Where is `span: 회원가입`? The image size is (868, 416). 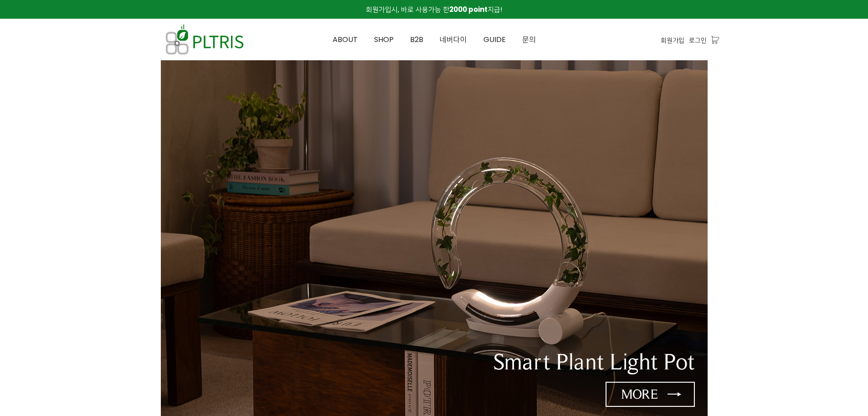
span: 회원가입 is located at coordinates (673, 40).